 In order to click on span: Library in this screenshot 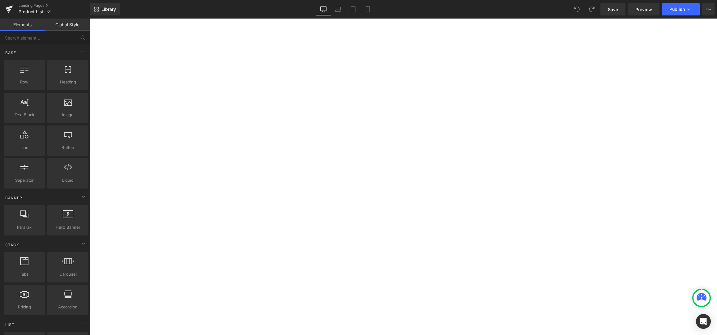, I will do `click(108, 9)`.